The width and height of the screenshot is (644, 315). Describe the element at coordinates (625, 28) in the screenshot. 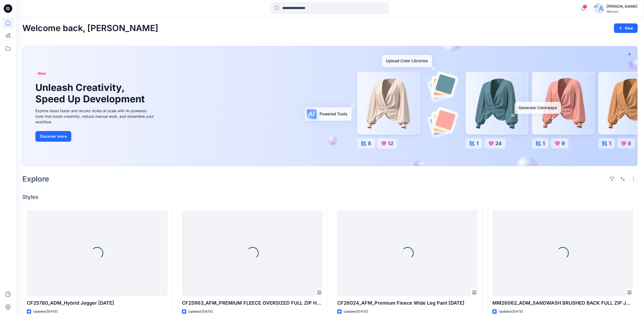

I see `button: New` at that location.